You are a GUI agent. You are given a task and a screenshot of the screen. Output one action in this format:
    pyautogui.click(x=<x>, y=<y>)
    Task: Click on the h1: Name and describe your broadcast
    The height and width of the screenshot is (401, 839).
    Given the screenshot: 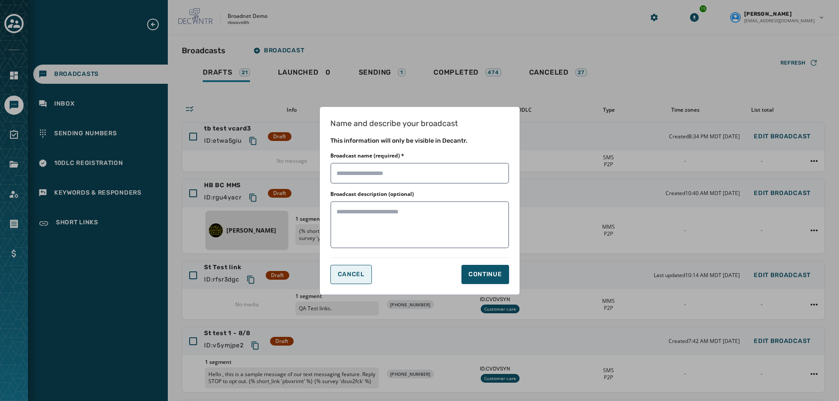 What is the action you would take?
    pyautogui.click(x=419, y=124)
    